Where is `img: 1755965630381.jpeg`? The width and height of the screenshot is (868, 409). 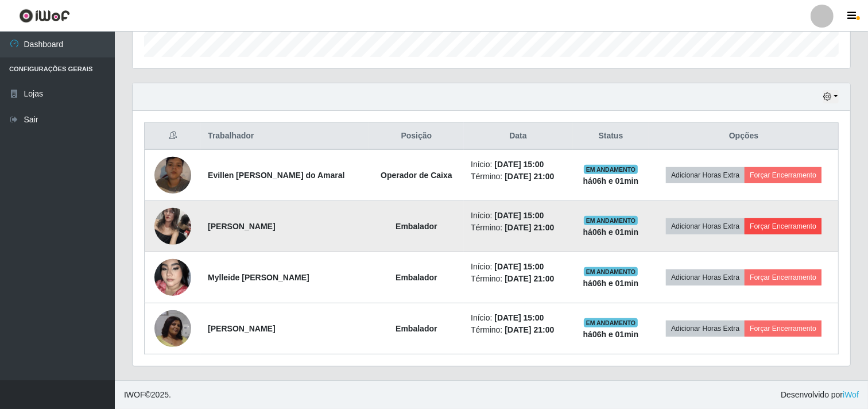 img: 1755965630381.jpeg is located at coordinates (172, 328).